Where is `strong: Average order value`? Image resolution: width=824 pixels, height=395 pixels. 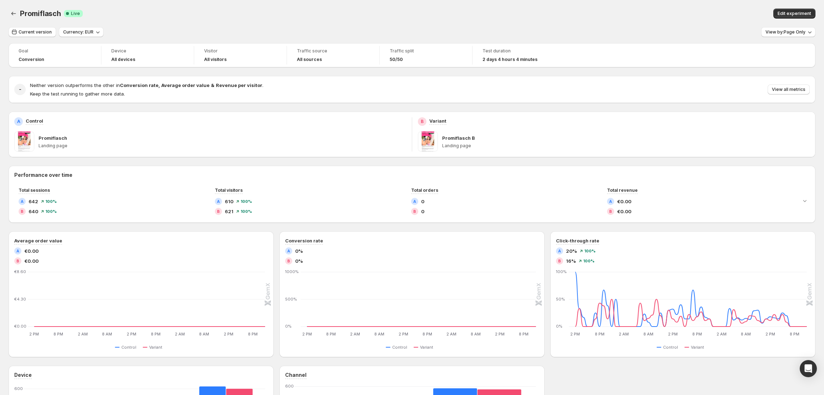
strong: Average order value is located at coordinates (185, 85).